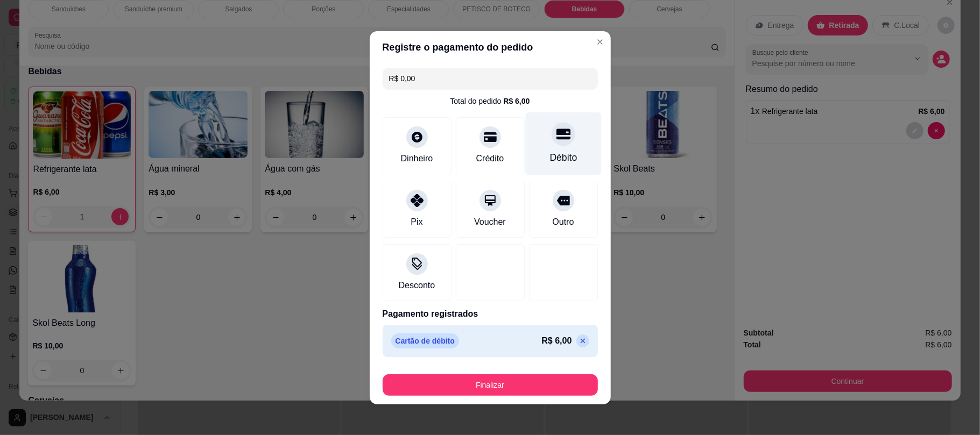 The width and height of the screenshot is (980, 435). What do you see at coordinates (417, 222) in the screenshot?
I see `div: Pix` at bounding box center [417, 222].